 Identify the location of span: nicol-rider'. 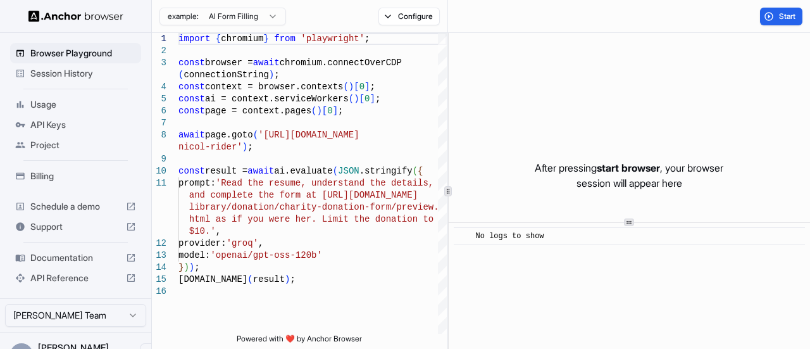
(210, 147).